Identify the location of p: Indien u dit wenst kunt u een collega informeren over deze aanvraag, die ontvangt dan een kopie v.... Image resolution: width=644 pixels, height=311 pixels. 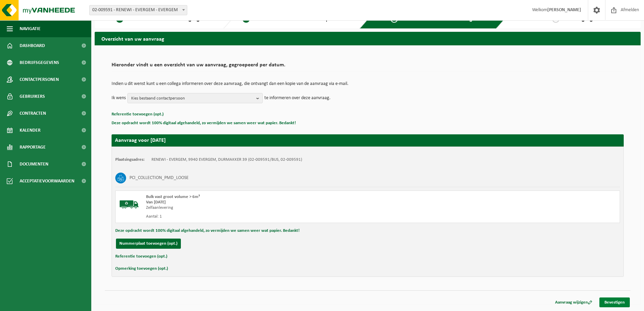
(367, 84).